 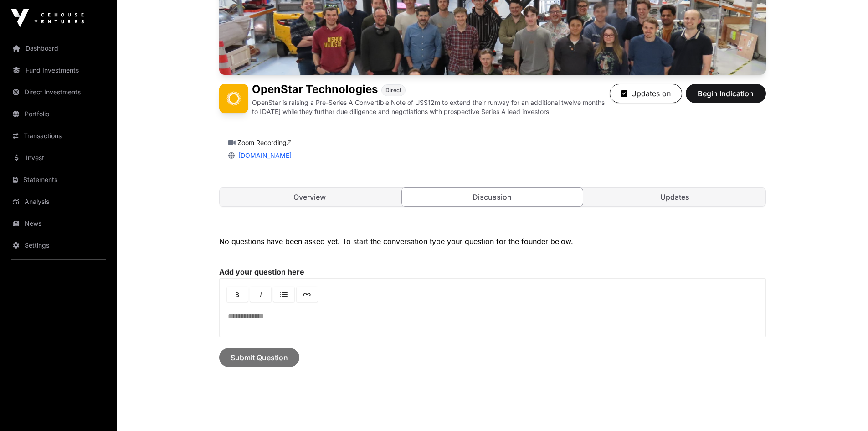 I want to click on a: Bold, so click(x=237, y=294).